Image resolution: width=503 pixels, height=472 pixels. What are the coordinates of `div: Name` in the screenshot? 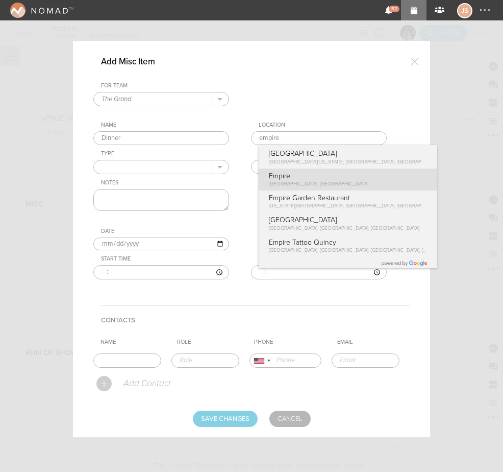 It's located at (165, 125).